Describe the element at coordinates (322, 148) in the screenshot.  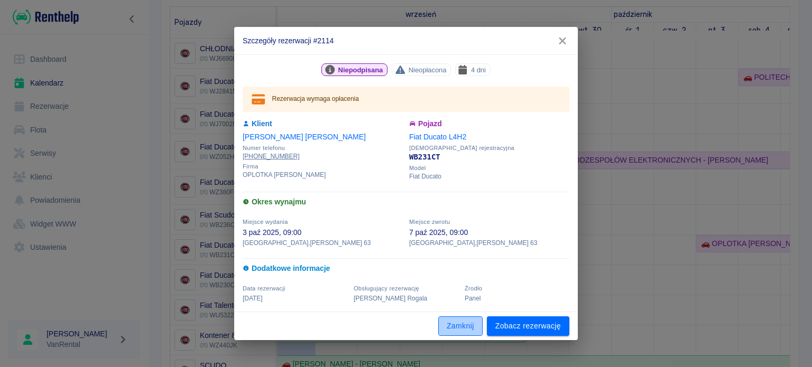
I see `span: Numer telefonu` at that location.